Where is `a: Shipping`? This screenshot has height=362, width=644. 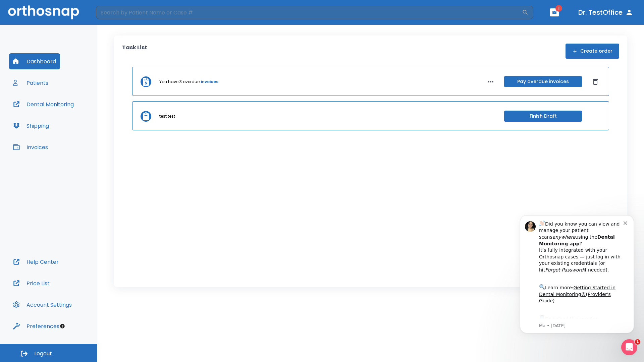 a: Shipping is located at coordinates (31, 126).